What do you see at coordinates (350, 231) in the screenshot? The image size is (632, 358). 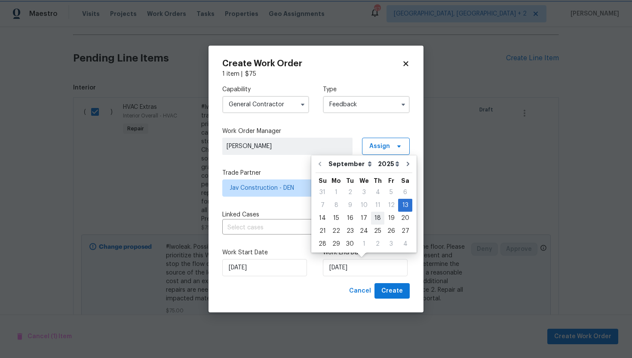 I see `div: 23` at bounding box center [350, 231].